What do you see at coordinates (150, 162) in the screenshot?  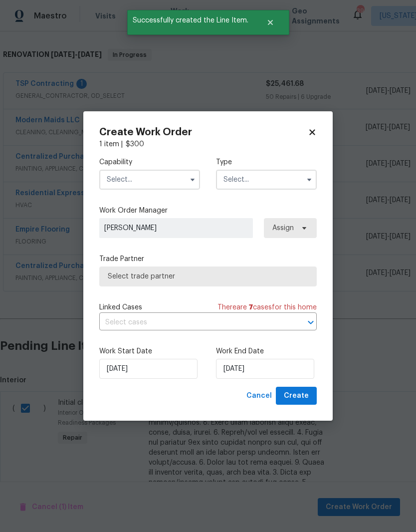 I see `label: Capability` at bounding box center [150, 162].